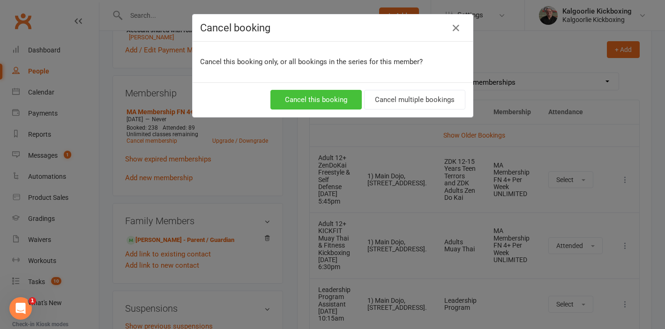 The height and width of the screenshot is (329, 665). What do you see at coordinates (415, 100) in the screenshot?
I see `button: Cancel multiple bookings` at bounding box center [415, 100].